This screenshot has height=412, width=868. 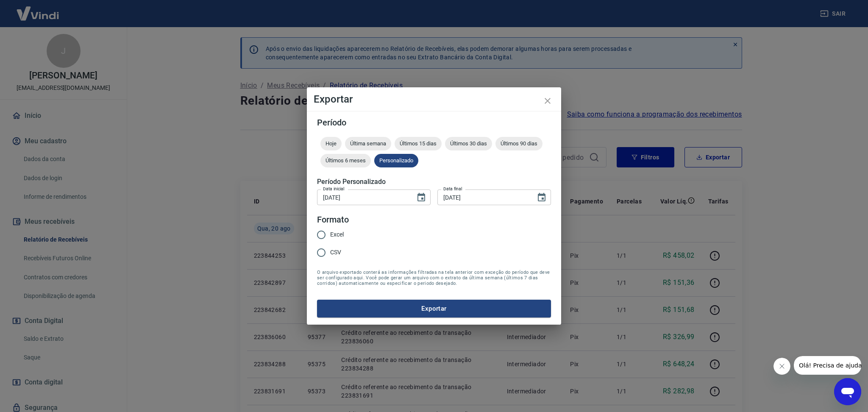 What do you see at coordinates (434, 122) in the screenshot?
I see `h5: Período` at bounding box center [434, 122].